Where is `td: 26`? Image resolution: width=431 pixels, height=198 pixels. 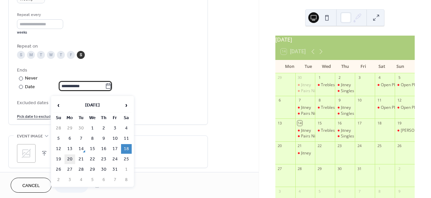
td: 26 is located at coordinates (59, 169).